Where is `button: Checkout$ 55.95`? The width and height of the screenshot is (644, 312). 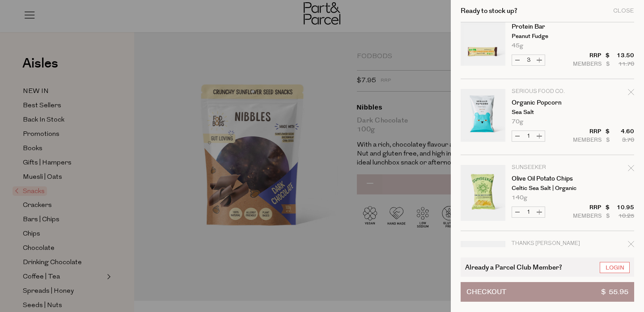 button: Checkout$ 55.95 is located at coordinates (548, 292).